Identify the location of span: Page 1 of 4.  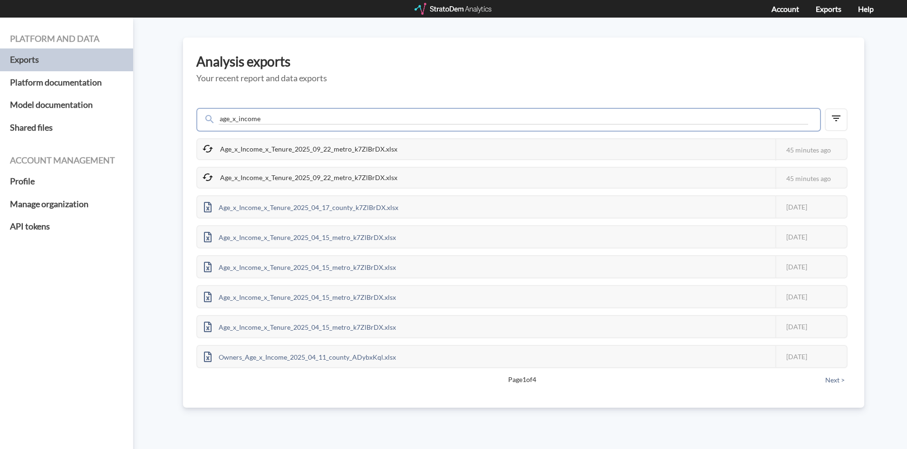
(522, 380).